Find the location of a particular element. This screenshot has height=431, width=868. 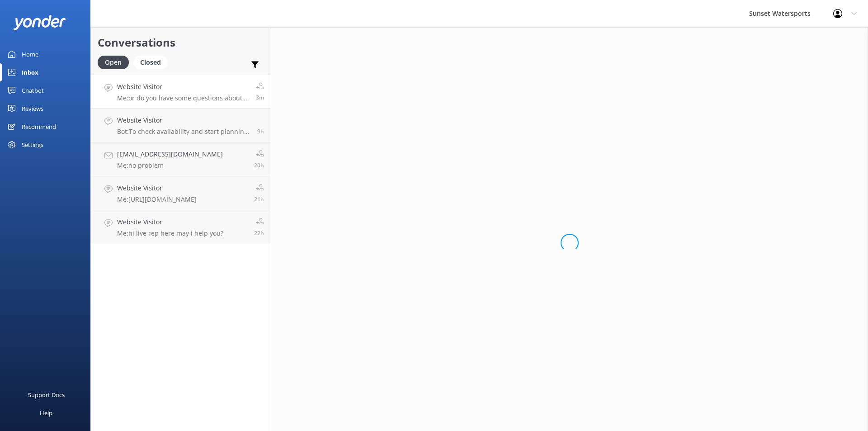

p: Me: no problem is located at coordinates (170, 166).